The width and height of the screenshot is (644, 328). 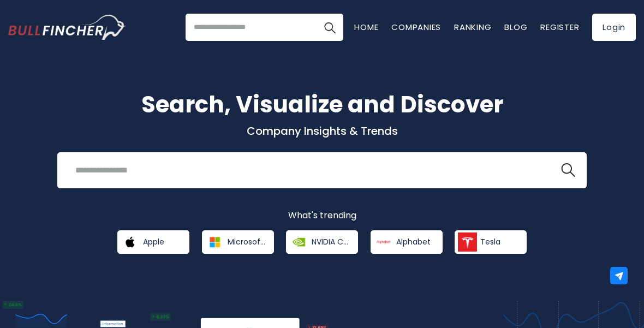 What do you see at coordinates (238, 242) in the screenshot?
I see `a: Microsoft Corporation` at bounding box center [238, 242].